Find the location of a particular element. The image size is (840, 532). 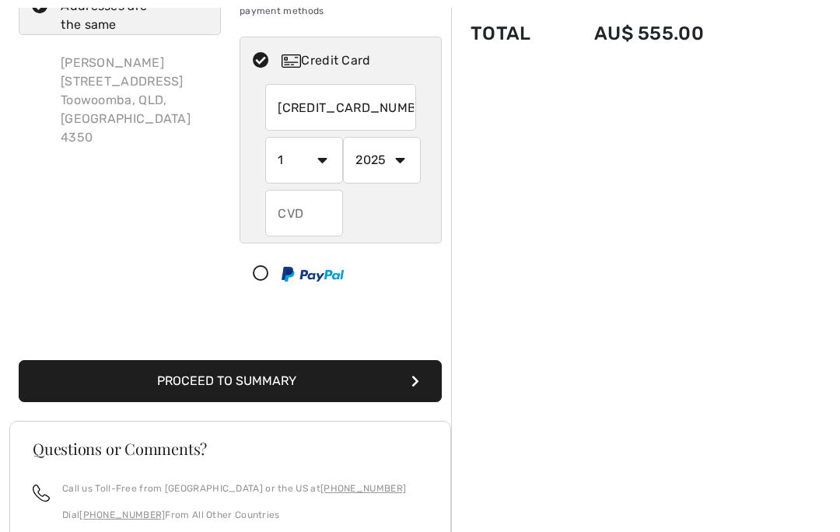

img: Credit Card is located at coordinates (291, 61).